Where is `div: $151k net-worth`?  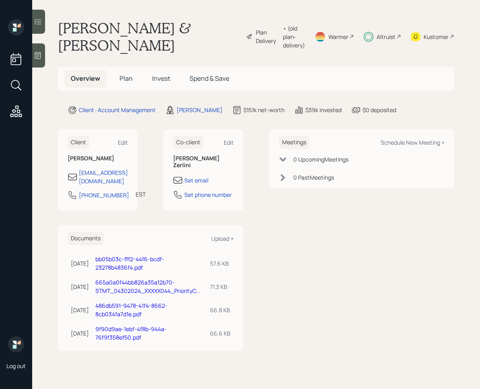 div: $151k net-worth is located at coordinates (264, 110).